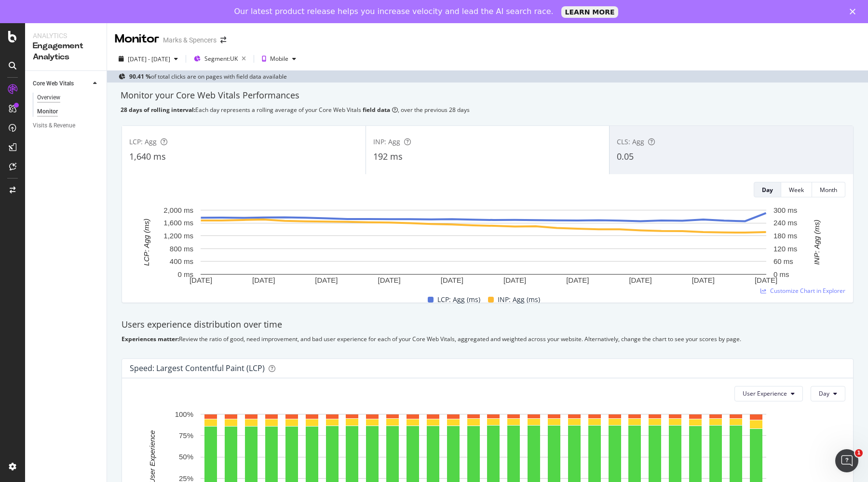  Describe the element at coordinates (859, 452) in the screenshot. I see `span: 1` at that location.